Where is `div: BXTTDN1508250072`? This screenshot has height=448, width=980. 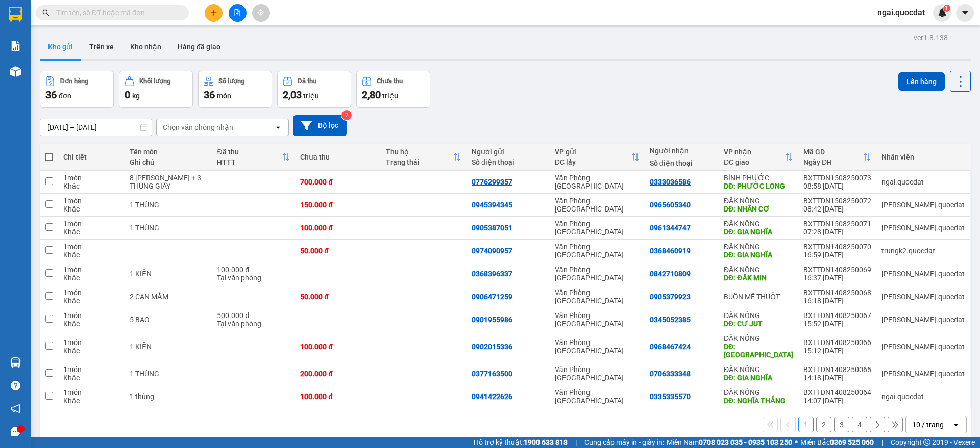 div: BXTTDN1508250072 is located at coordinates (837, 201).